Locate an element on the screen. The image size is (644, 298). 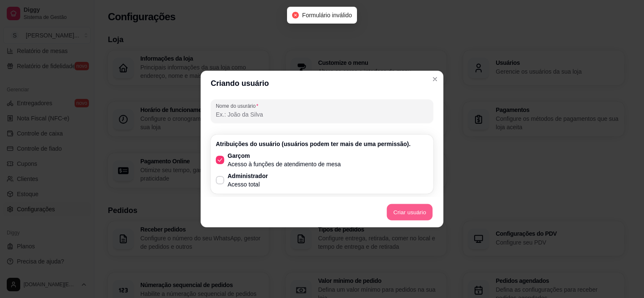
span: close-circle is located at coordinates (296, 15).